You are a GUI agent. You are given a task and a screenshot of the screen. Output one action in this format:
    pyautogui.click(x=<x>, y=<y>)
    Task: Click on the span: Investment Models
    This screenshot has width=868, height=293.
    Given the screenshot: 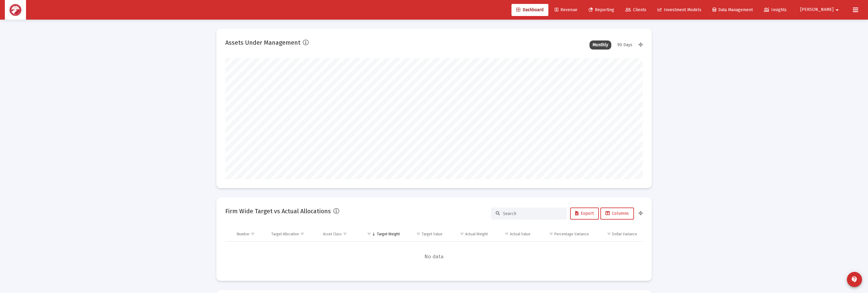 What is the action you would take?
    pyautogui.click(x=679, y=10)
    